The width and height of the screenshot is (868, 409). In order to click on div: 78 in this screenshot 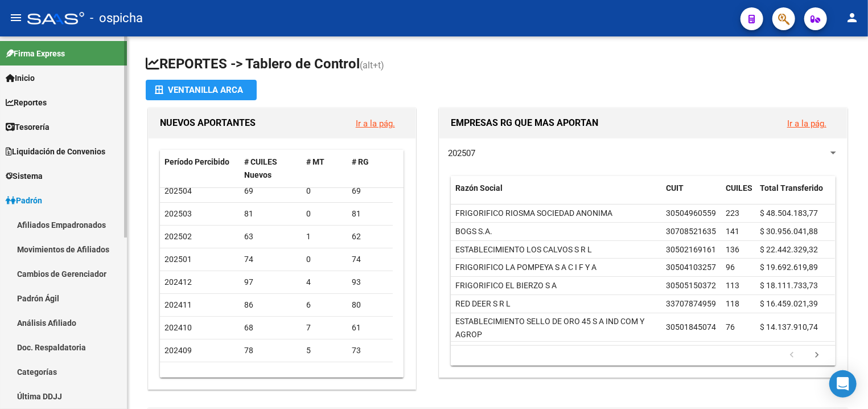, I will do `click(271, 350)`.